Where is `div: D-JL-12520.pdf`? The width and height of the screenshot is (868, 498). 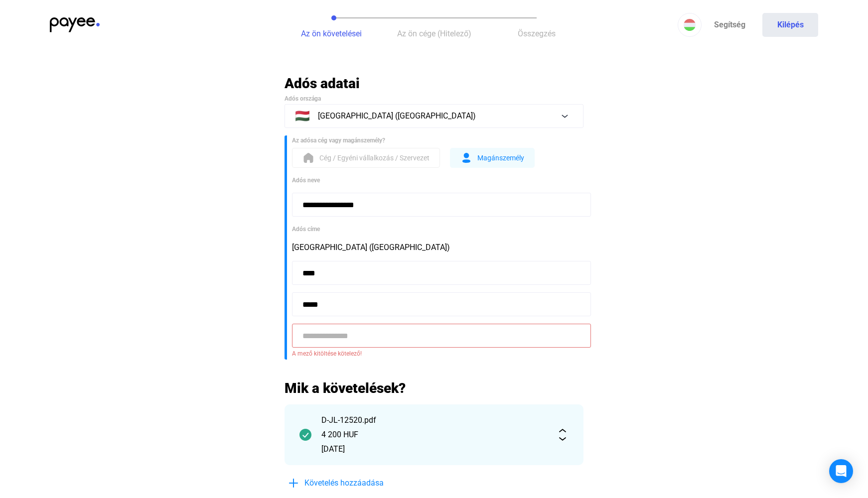 div: D-JL-12520.pdf is located at coordinates (434, 420).